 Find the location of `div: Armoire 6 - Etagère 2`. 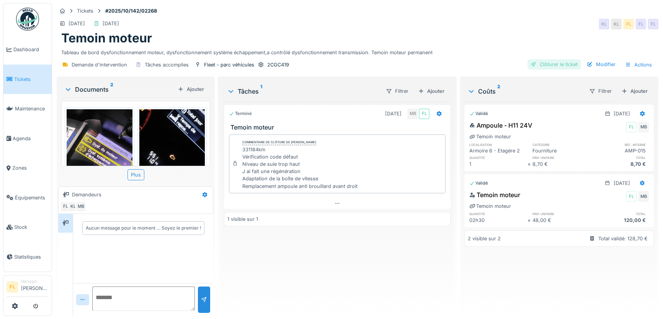

div: Armoire 6 - Etagère 2 is located at coordinates (498, 151).